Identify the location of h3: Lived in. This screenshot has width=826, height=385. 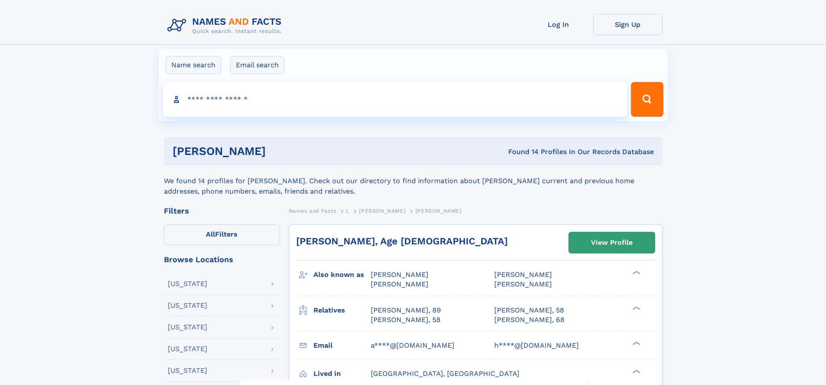
(342, 373).